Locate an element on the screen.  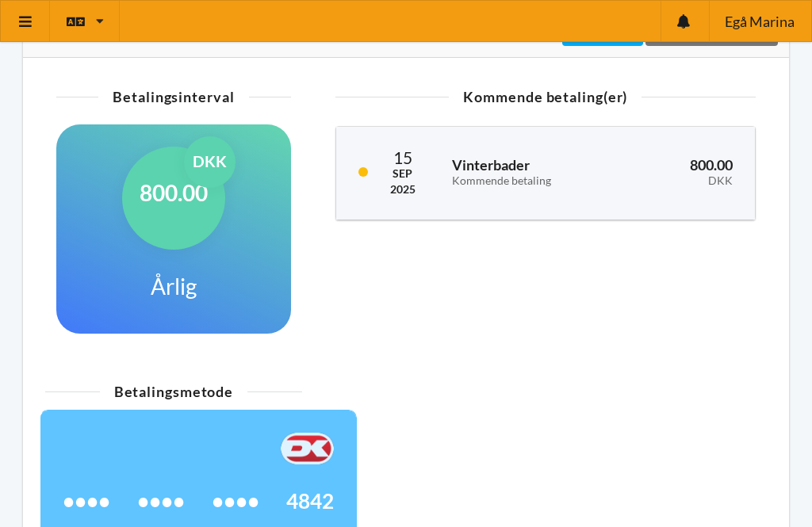
h3: Vinterbader is located at coordinates (530, 172).